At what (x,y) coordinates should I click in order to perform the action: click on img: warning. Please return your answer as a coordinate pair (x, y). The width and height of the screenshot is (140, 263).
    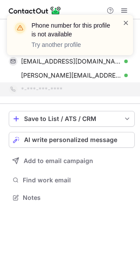
    Looking at the image, I should click on (20, 28).